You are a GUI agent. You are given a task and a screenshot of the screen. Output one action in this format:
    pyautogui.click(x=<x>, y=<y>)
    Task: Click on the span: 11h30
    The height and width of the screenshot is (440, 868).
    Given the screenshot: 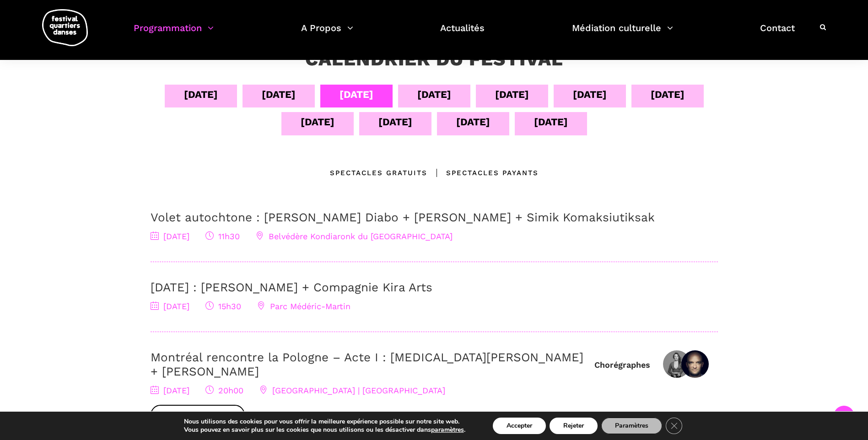 What is the action you would take?
    pyautogui.click(x=222, y=236)
    